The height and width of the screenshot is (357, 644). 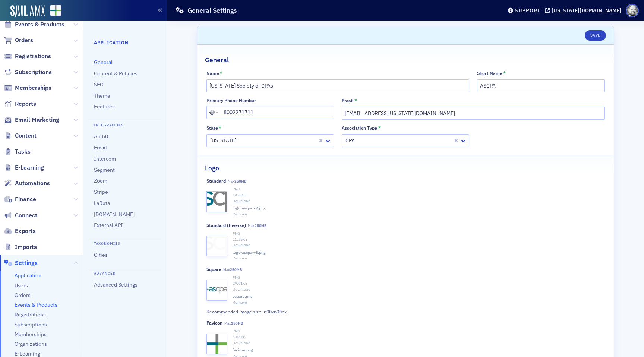 What do you see at coordinates (418, 196) in the screenshot?
I see `div: 14.68 KB` at bounding box center [418, 196].